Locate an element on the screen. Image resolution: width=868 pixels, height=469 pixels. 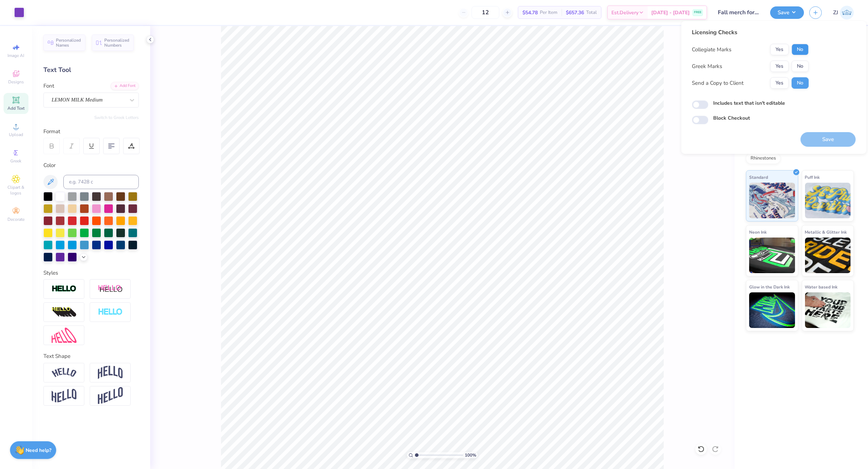
span: $54.78 is located at coordinates (530, 12).